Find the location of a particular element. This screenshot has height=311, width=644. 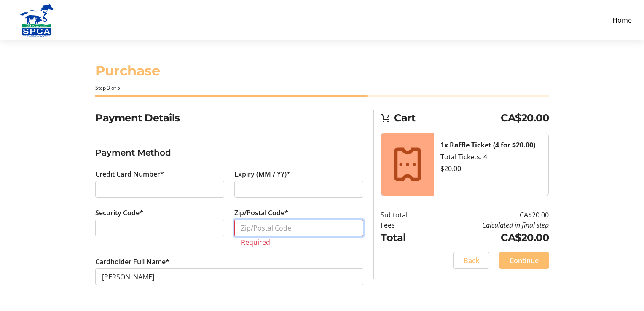

button: Continue is located at coordinates (524, 260).